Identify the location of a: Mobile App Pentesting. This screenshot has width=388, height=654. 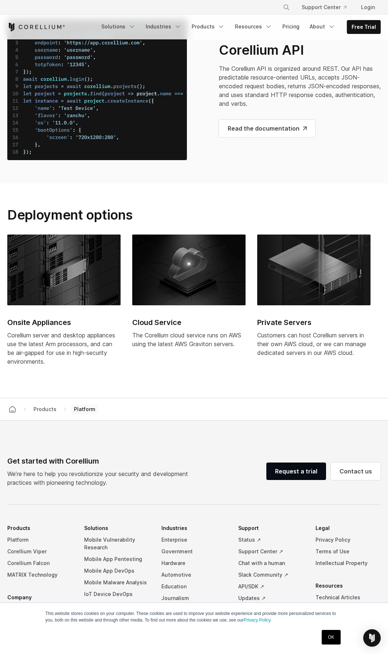
(117, 559).